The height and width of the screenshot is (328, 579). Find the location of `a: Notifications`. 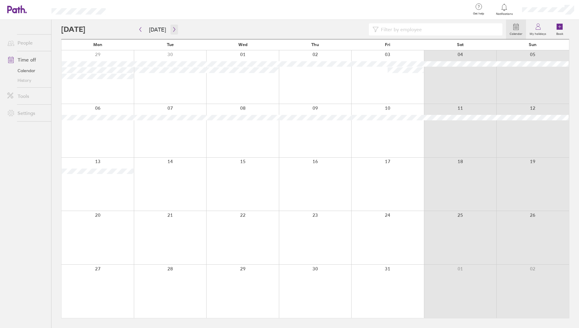

a: Notifications is located at coordinates (505, 9).